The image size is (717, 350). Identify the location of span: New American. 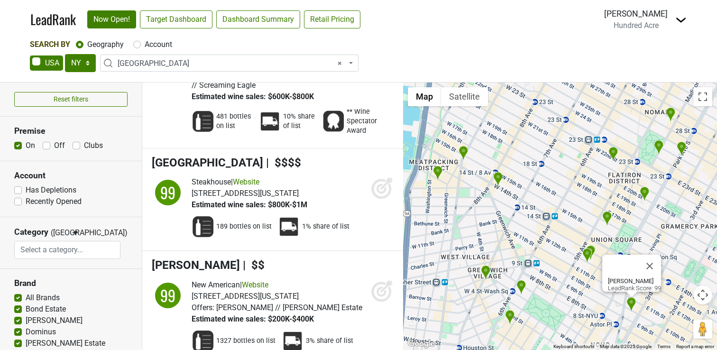
(216, 285).